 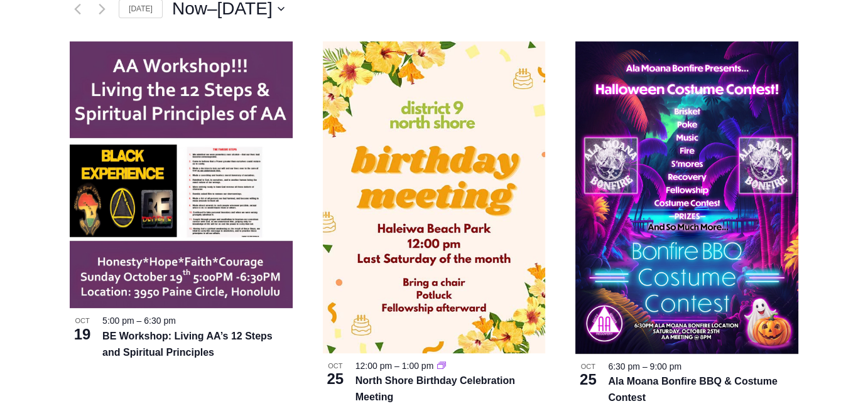 What do you see at coordinates (434, 197) in the screenshot?
I see `img: bday meeting flyer.JPG` at bounding box center [434, 197].